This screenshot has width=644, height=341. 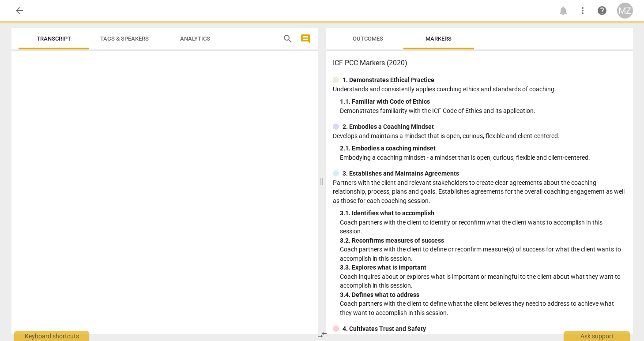 What do you see at coordinates (483, 268) in the screenshot?
I see `div: 3. 3. Explores what is important` at bounding box center [483, 268].